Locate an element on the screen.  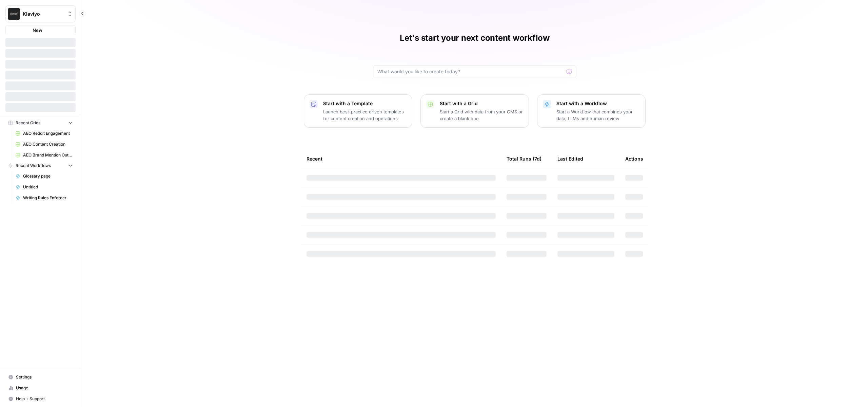
input: What would you like to create today? is located at coordinates (470, 72).